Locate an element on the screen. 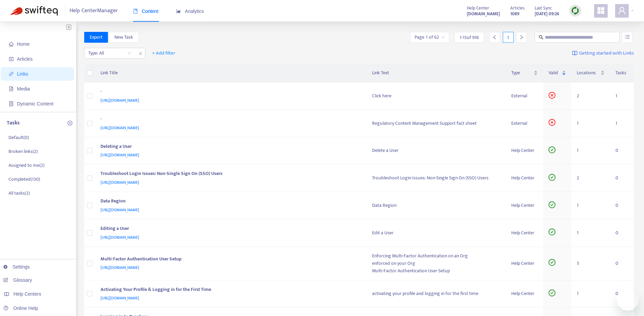  th: Link Text is located at coordinates (436, 73).